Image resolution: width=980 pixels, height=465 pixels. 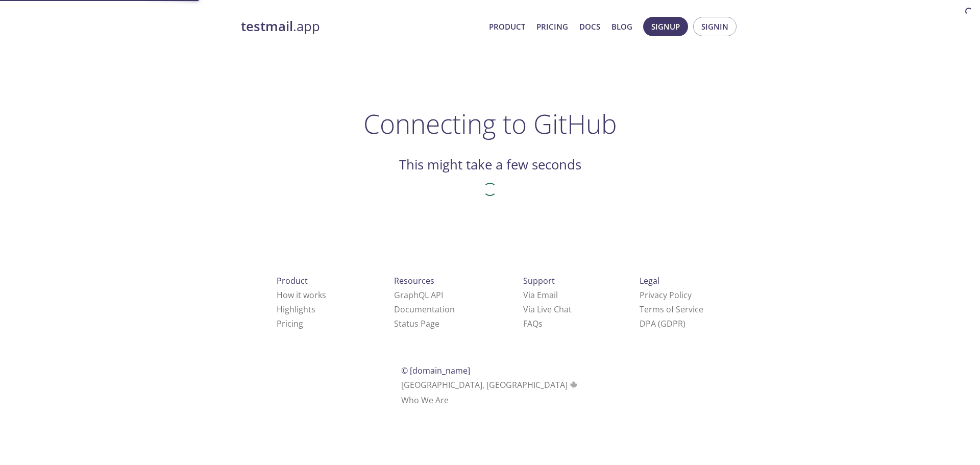 What do you see at coordinates (533, 324) in the screenshot?
I see `a: FAQ` at bounding box center [533, 324].